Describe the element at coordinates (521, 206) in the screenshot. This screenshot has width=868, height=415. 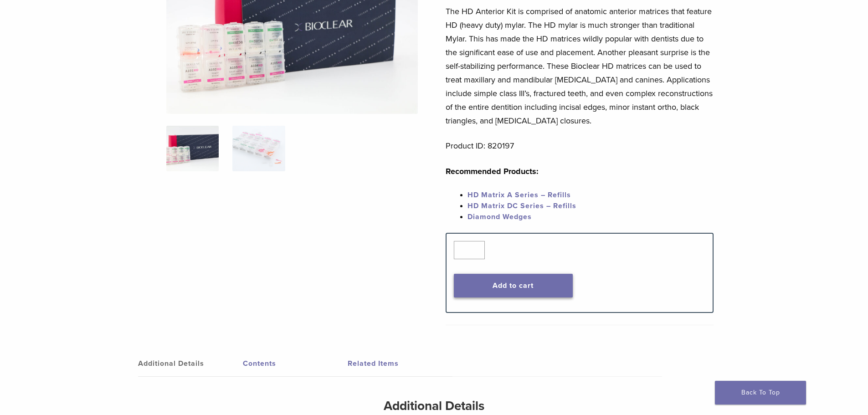
I see `span: HD Matrix DC Series – Refills` at that location.